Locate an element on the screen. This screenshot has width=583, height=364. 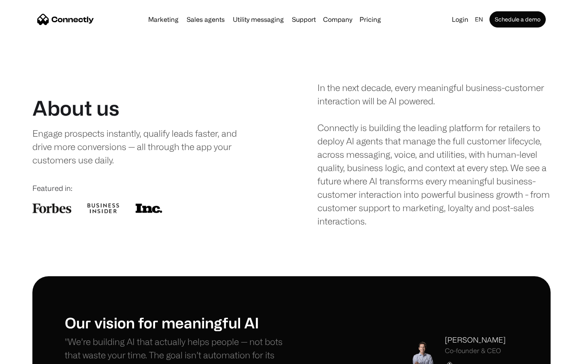
div: Engage prospects instantly, qualify leads faster, and drive more conversions — all through the ap... is located at coordinates (143, 147).